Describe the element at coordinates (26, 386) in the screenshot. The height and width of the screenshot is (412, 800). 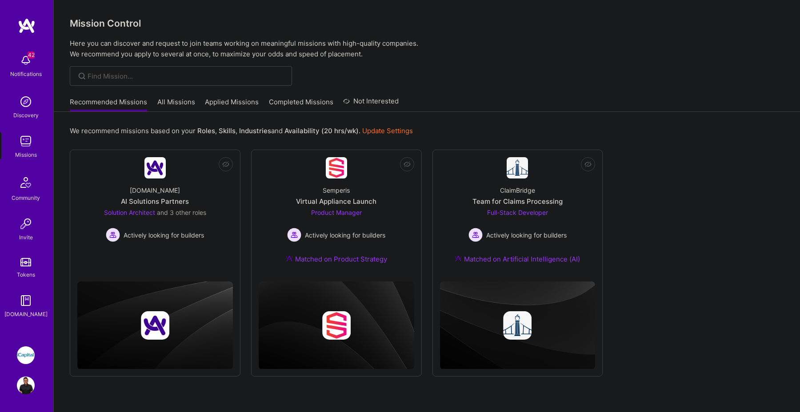
I see `img: User Avatar` at that location.